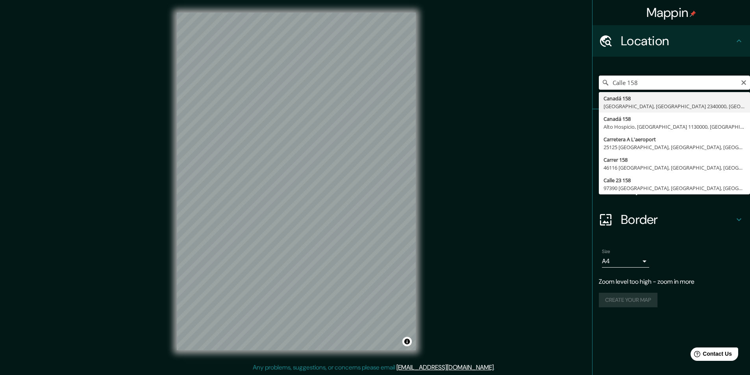  What do you see at coordinates (675, 139) in the screenshot?
I see `div: Carretera A L'aeroport` at bounding box center [675, 139].